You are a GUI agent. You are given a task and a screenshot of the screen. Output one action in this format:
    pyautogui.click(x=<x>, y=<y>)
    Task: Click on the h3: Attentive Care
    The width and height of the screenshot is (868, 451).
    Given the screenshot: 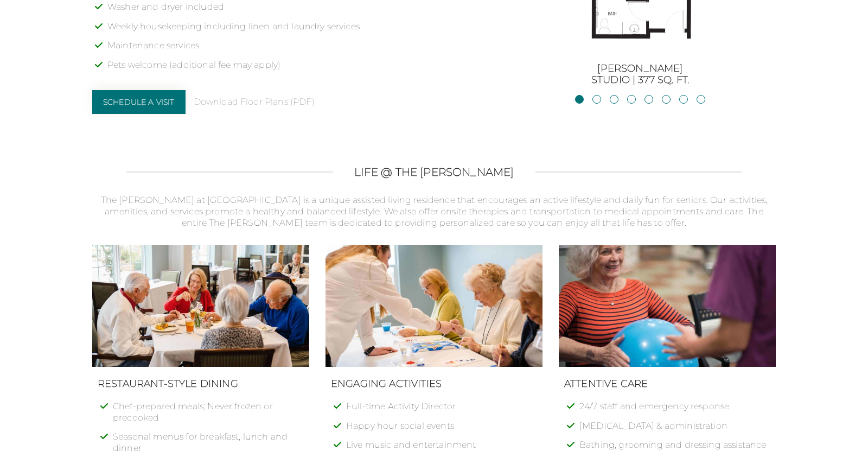 What is the action you would take?
    pyautogui.click(x=668, y=384)
    